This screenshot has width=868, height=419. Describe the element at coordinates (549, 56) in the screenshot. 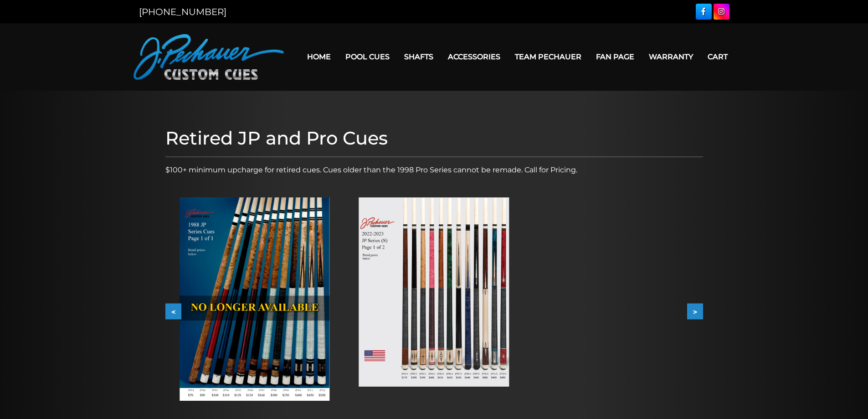

I see `a: Team Pechauer` at that location.